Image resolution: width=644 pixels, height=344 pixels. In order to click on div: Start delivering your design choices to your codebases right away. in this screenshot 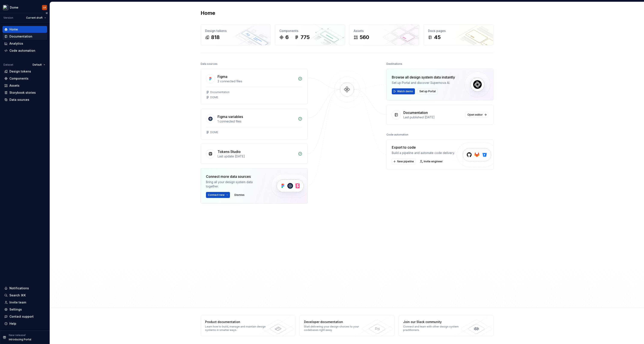, I will do `click(335, 328)`.